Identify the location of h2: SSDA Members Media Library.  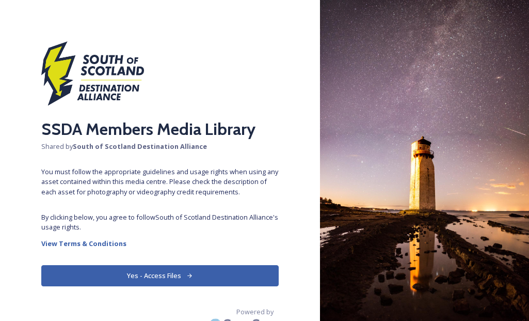
(160, 129).